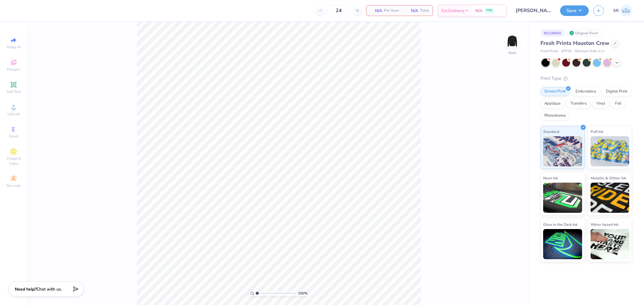 The width and height of the screenshot is (644, 305). I want to click on div: Foil, so click(618, 104).